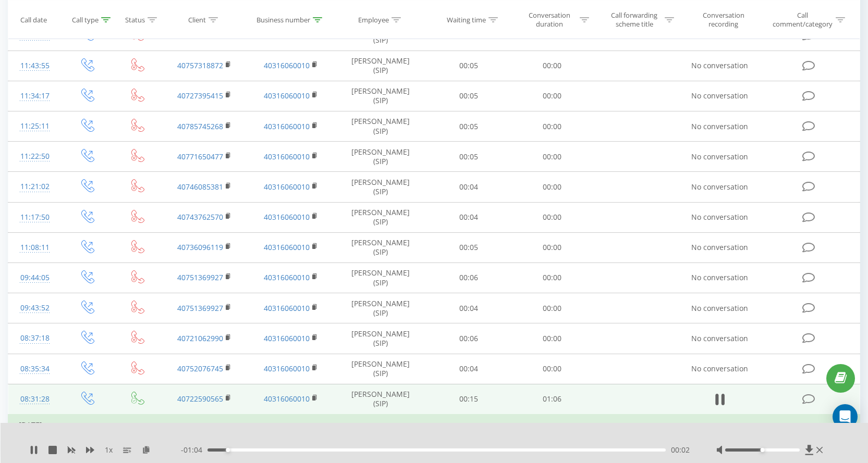 This screenshot has height=463, width=868. I want to click on td: 01:06, so click(552, 399).